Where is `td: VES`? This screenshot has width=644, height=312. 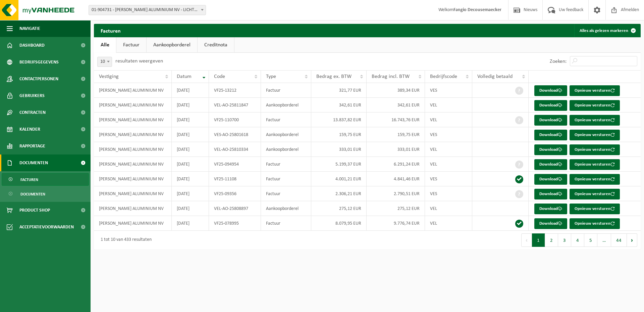 td: VES is located at coordinates (449, 179).